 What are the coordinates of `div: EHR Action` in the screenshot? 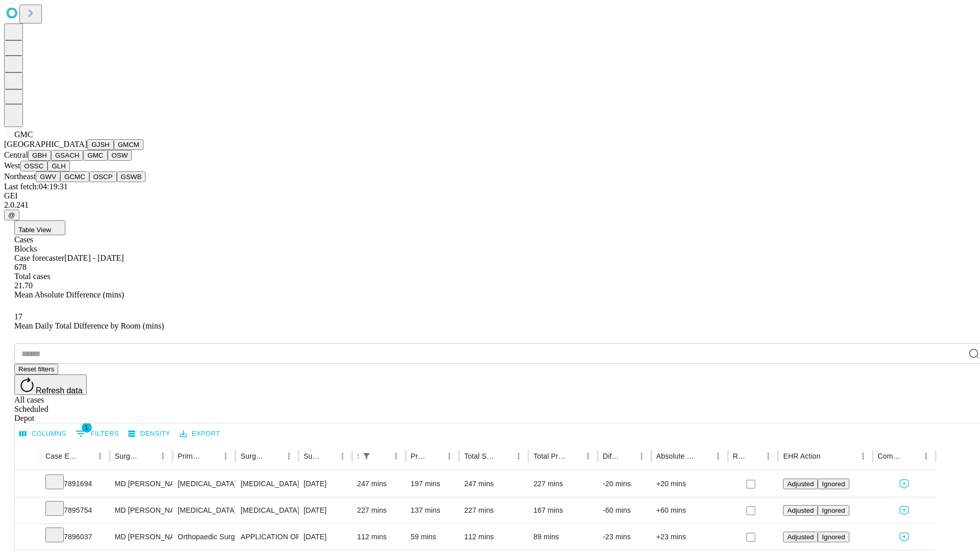 It's located at (801, 456).